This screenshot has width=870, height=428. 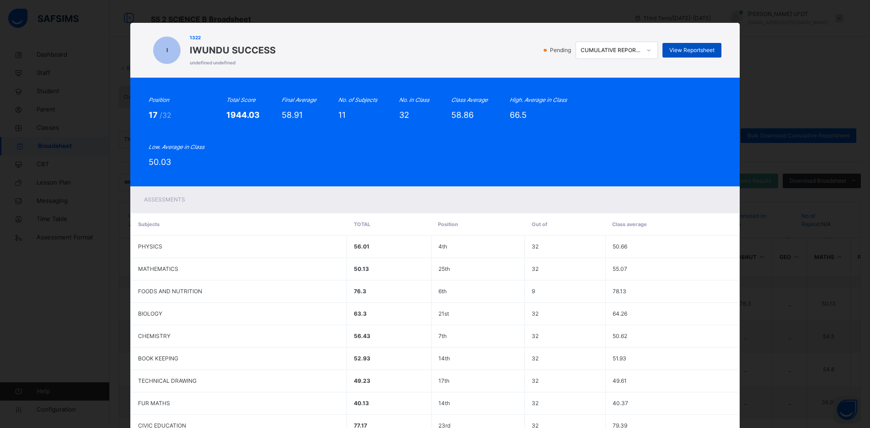 What do you see at coordinates (443, 336) in the screenshot?
I see `span: 7th` at bounding box center [443, 336].